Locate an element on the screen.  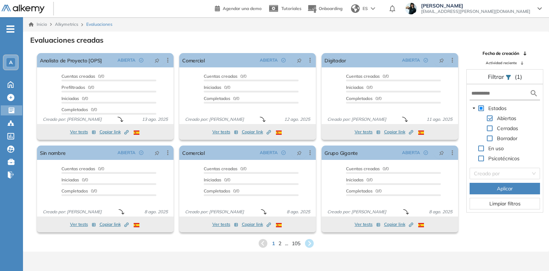
span: caret-down is located at coordinates (474, 108).